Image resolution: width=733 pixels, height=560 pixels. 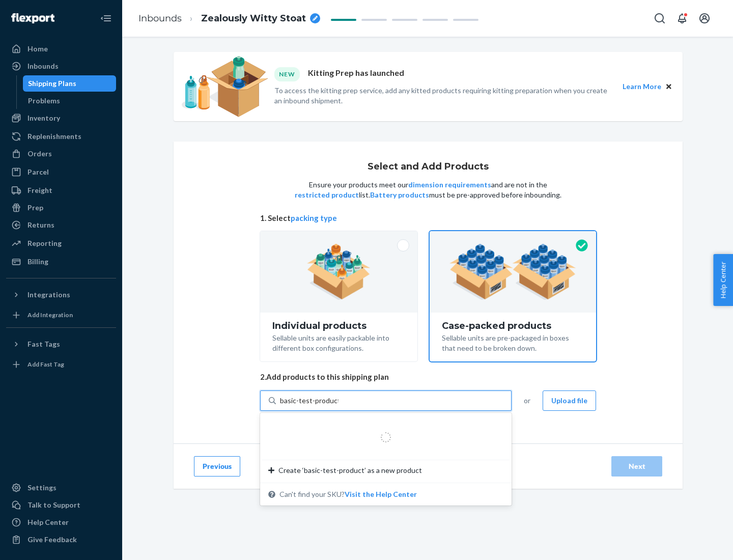 What do you see at coordinates (513, 342) in the screenshot?
I see `div: Sellable units are pre-packaged in boxes that need to be broken down.` at bounding box center [513, 342].